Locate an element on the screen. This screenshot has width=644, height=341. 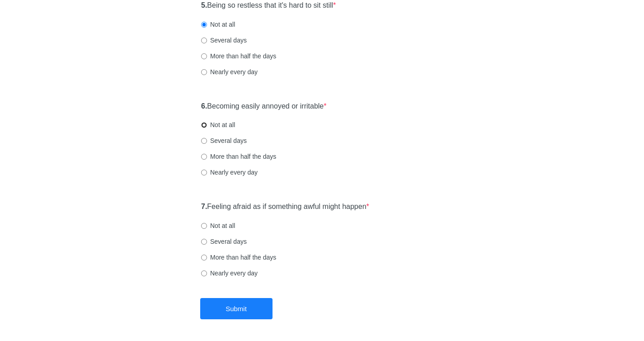
button: Submit is located at coordinates (237, 308).